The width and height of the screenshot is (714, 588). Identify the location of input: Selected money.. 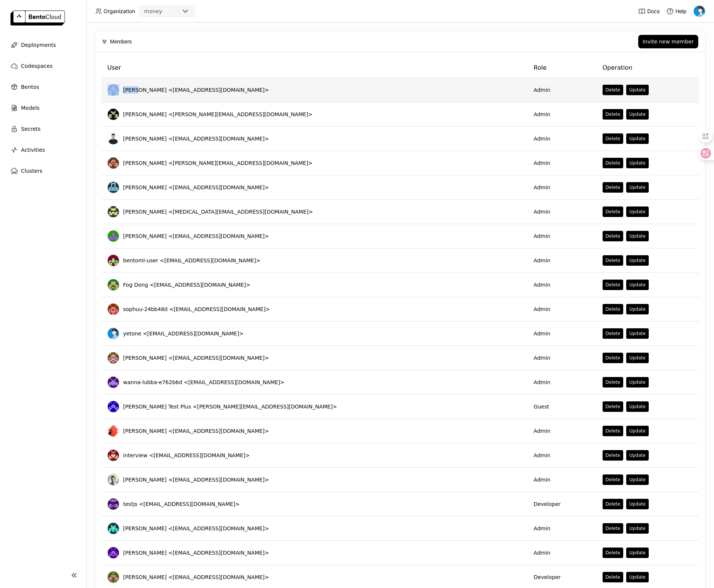
(164, 12).